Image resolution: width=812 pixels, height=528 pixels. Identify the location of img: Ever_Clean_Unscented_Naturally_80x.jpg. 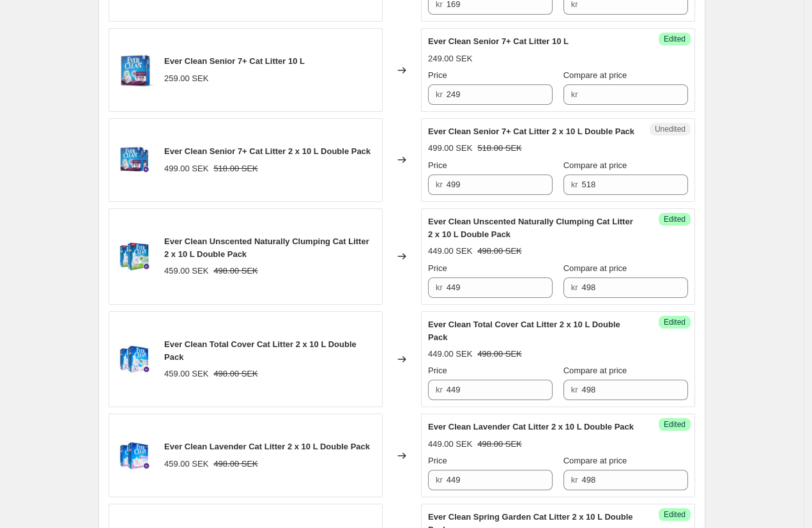
(135, 256).